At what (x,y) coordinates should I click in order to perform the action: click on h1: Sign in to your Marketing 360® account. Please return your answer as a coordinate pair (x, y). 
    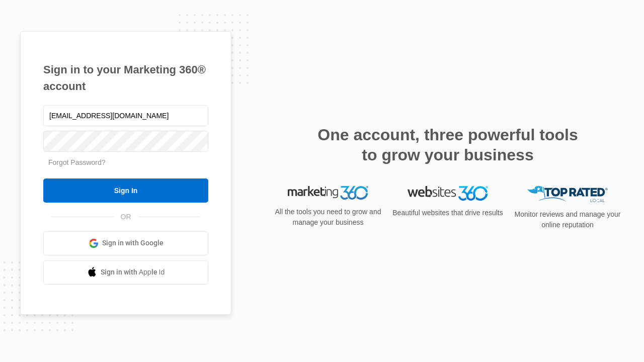
    Looking at the image, I should click on (125, 78).